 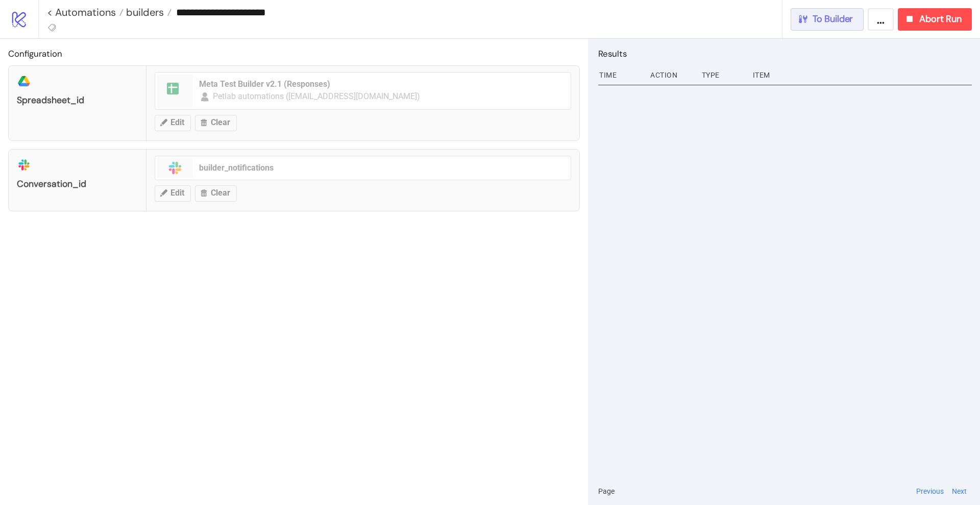 I want to click on span: Page, so click(x=607, y=491).